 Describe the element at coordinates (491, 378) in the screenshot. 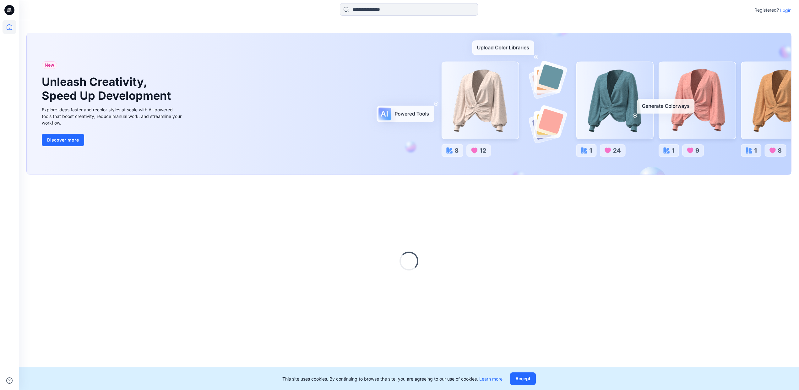

I see `a: Learn more` at that location.